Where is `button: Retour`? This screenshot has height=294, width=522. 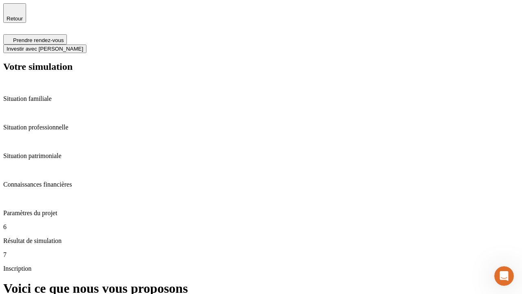 button: Retour is located at coordinates (15, 13).